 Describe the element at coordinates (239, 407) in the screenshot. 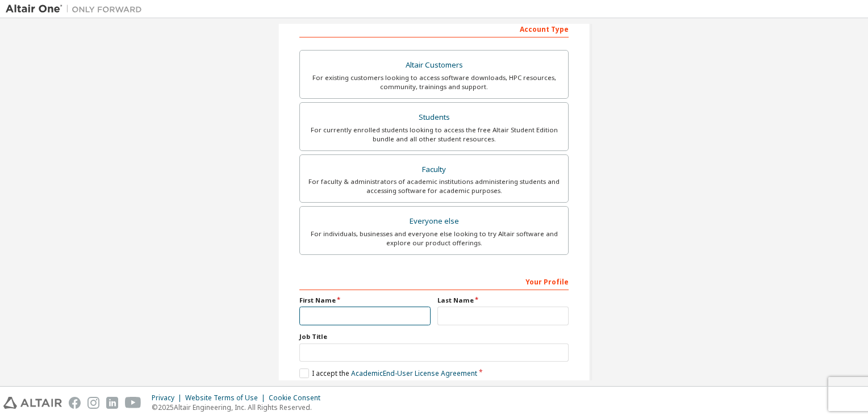

I see `p: © 2025 Altair Engineering, Inc. All Rights Reserved.` at that location.